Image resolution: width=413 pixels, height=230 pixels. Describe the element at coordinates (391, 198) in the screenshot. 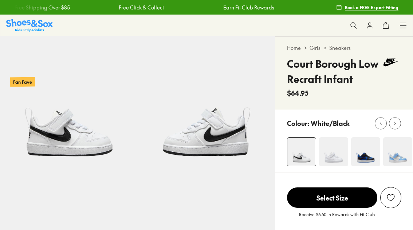

I see `button: Add to Wishlist` at that location.